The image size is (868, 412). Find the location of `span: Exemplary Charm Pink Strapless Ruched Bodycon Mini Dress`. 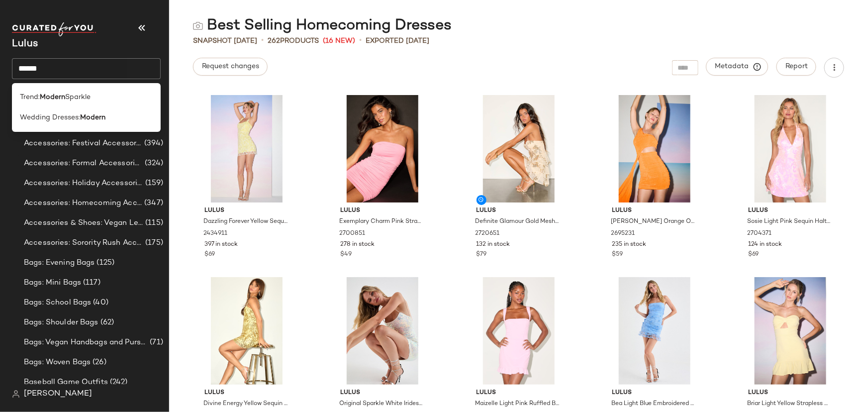

span: Exemplary Charm Pink Strapless Ruched Bodycon Mini Dress is located at coordinates (382, 222).